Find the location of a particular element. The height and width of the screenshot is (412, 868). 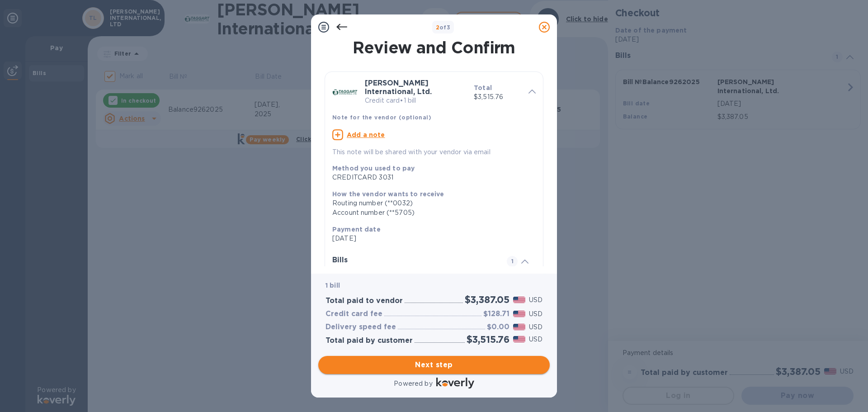

p: This note will be shared with your vendor via email is located at coordinates (434, 152).